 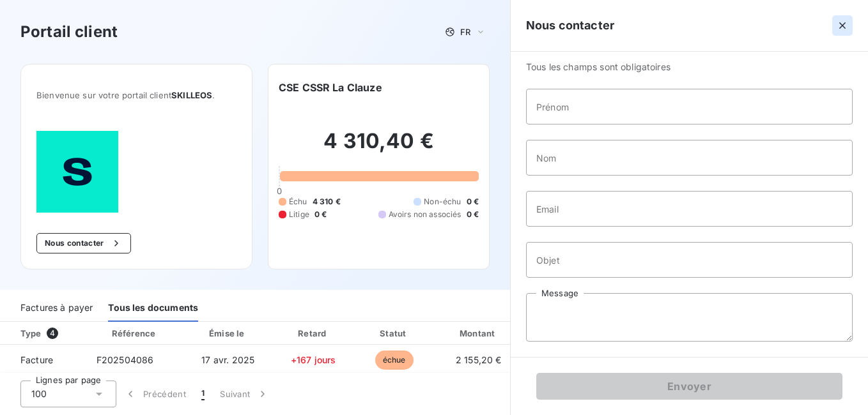 What do you see at coordinates (56, 309) in the screenshot?
I see `div: Factures à payer` at bounding box center [56, 309].